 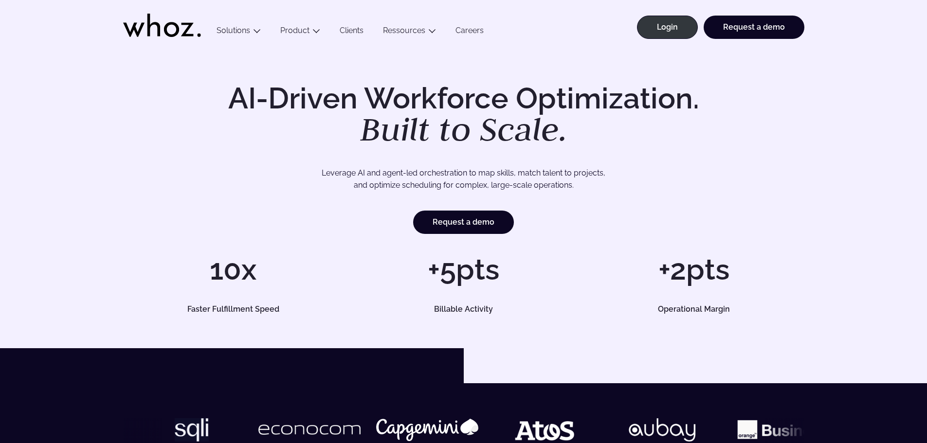 What do you see at coordinates (409, 32) in the screenshot?
I see `button: Ressources` at bounding box center [409, 32].